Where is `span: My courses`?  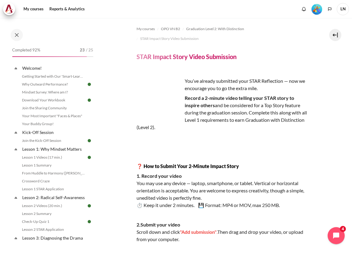
span: My courses is located at coordinates (146, 29).